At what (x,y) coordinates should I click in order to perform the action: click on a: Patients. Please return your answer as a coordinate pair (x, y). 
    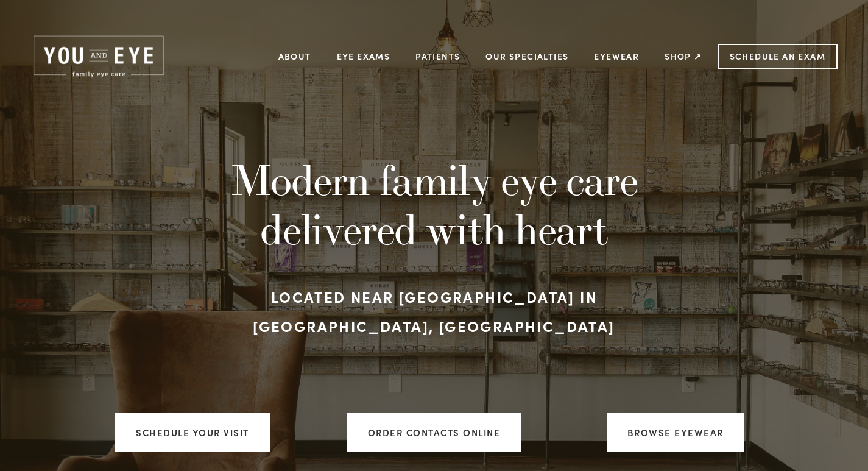
    Looking at the image, I should click on (437, 56).